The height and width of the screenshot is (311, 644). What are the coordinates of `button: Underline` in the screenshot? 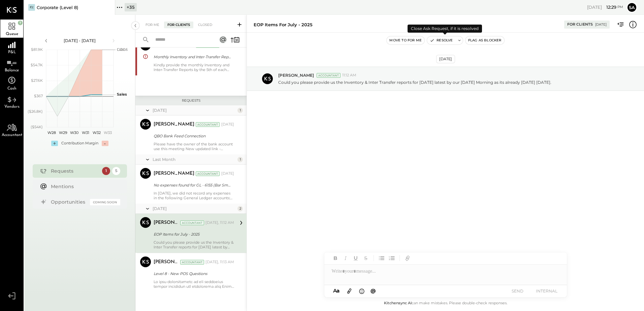 It's located at (356, 258).